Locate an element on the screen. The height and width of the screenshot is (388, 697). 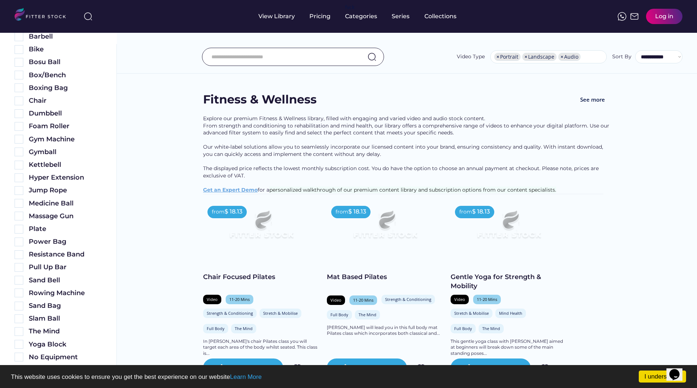
div: No Equipment is located at coordinates (65, 357).